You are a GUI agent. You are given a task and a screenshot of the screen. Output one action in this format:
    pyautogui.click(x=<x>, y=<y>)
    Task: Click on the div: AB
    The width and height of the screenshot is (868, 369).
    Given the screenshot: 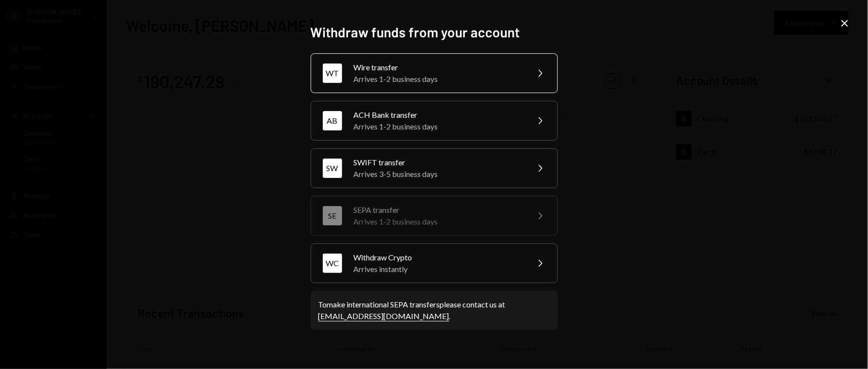 What is the action you would take?
    pyautogui.click(x=332, y=121)
    